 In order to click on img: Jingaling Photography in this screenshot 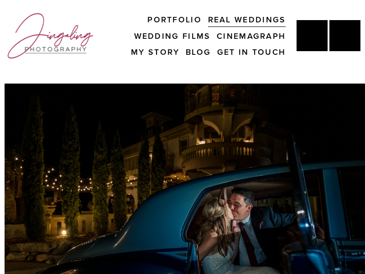, I will do `click(51, 36)`.